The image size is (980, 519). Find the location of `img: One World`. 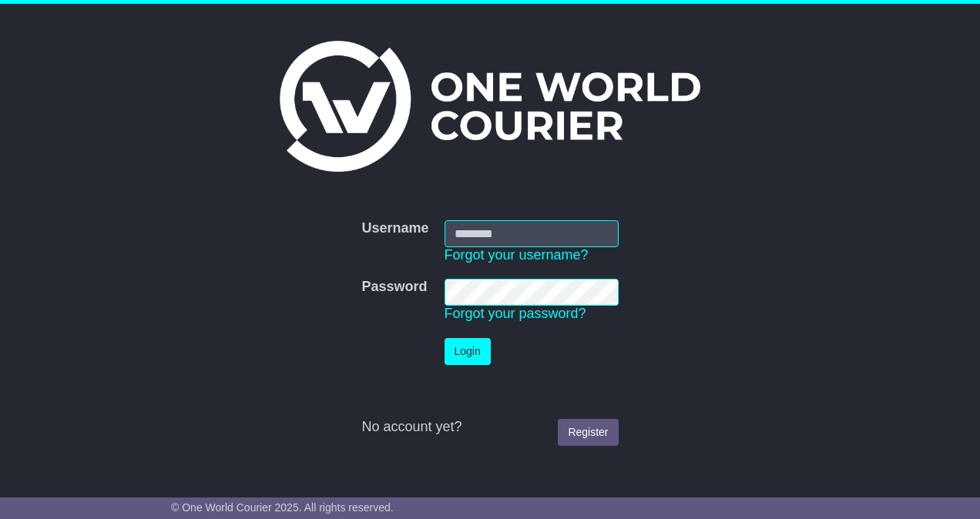

img: One World is located at coordinates (490, 107).